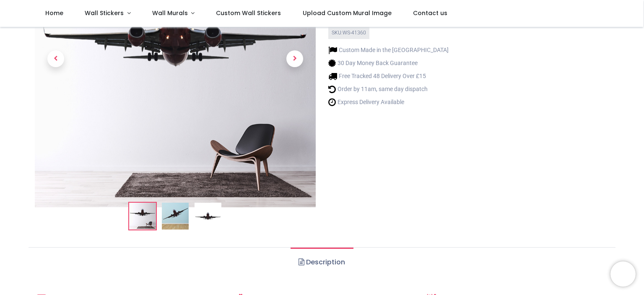  What do you see at coordinates (388, 76) in the screenshot?
I see `li: Free Tracked 48 Delivery Over £15` at bounding box center [388, 76].